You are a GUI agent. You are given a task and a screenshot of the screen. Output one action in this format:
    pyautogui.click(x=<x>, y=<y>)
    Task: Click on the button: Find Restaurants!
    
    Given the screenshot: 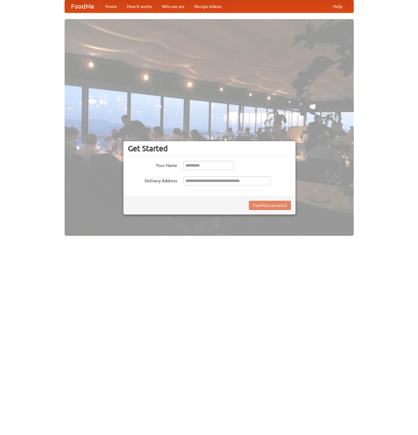 What is the action you would take?
    pyautogui.click(x=270, y=205)
    